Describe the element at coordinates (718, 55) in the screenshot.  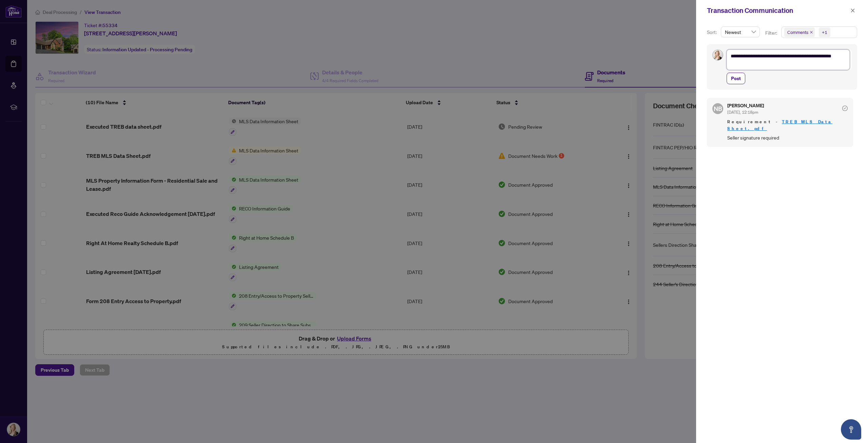
I see `img: Profile Icon` at that location.